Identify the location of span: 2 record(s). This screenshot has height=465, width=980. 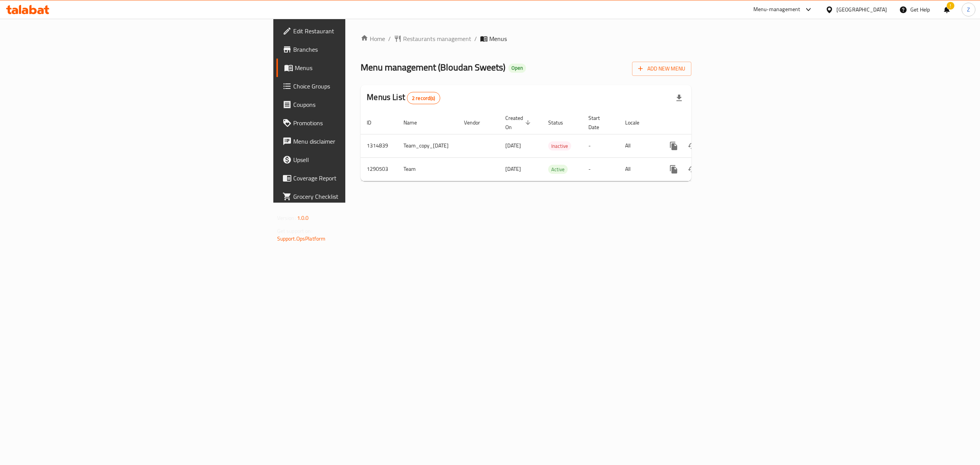
(423, 98).